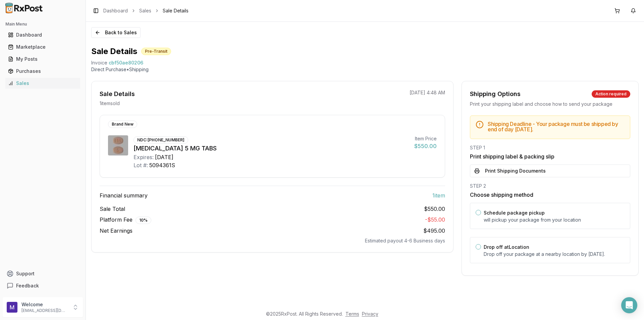  Describe the element at coordinates (551, 194) in the screenshot. I see `h3: Choose shipping method` at that location.